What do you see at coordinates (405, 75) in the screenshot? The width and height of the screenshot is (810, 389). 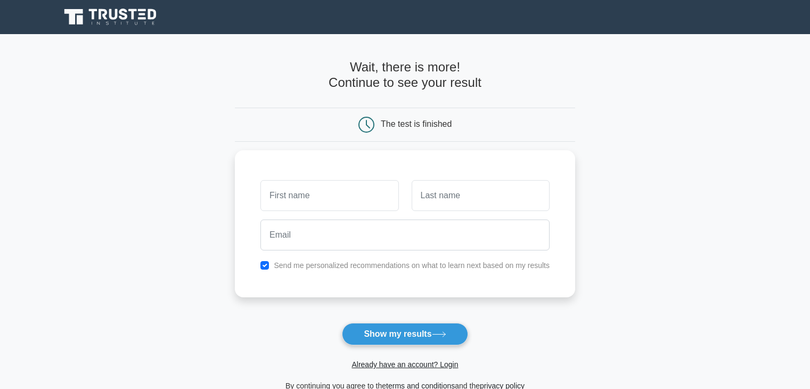 I see `h4: Wait, there is more! Continue to see your result` at bounding box center [405, 75].